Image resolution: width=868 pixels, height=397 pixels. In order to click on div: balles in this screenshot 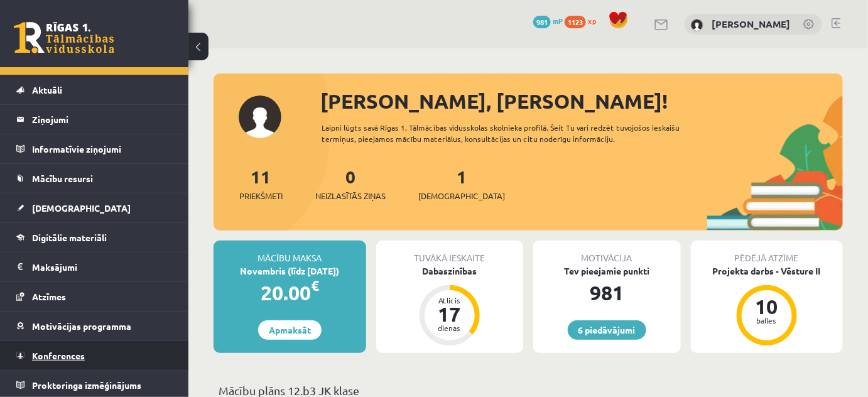, I will do `click(767, 320)`.